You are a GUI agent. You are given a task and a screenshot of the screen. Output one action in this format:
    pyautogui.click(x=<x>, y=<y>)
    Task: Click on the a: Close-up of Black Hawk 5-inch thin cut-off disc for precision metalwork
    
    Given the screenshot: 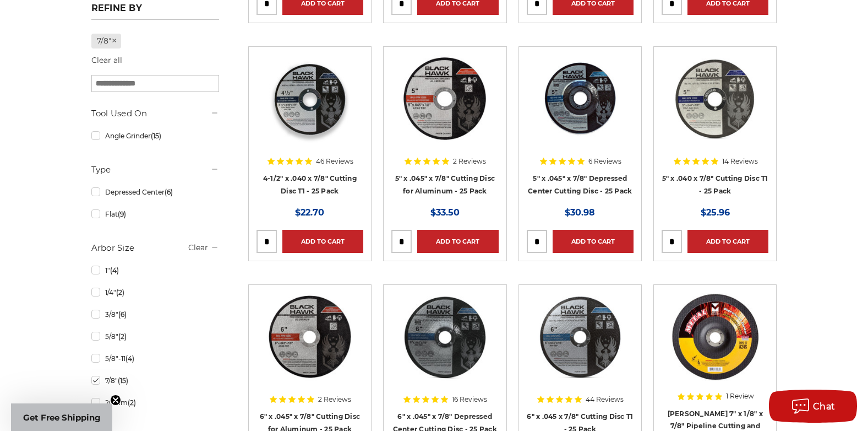 What is the action you would take?
    pyautogui.click(x=715, y=108)
    